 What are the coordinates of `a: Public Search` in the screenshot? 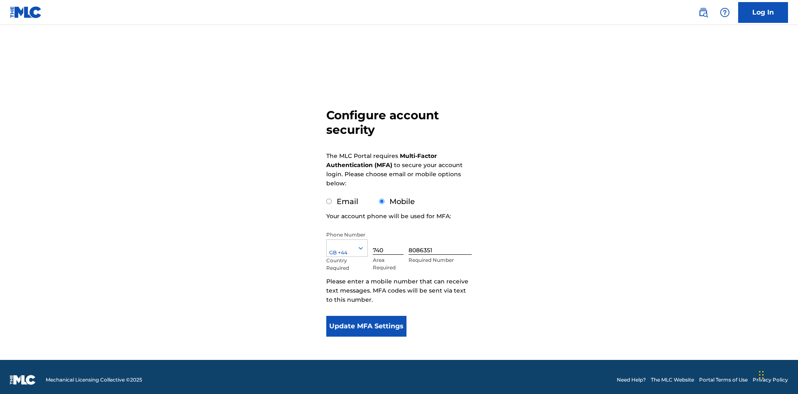 It's located at (703, 12).